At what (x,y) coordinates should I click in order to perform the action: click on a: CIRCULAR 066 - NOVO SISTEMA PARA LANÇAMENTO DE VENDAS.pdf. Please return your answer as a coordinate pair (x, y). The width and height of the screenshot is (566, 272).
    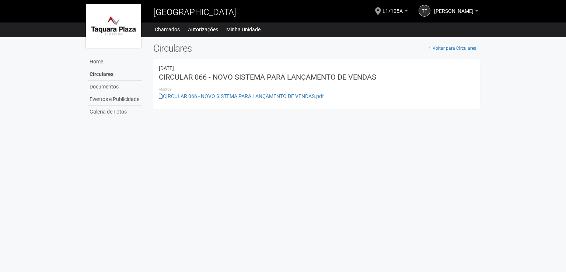
    Looking at the image, I should click on (241, 96).